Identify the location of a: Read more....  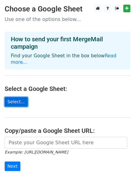
(64, 59).